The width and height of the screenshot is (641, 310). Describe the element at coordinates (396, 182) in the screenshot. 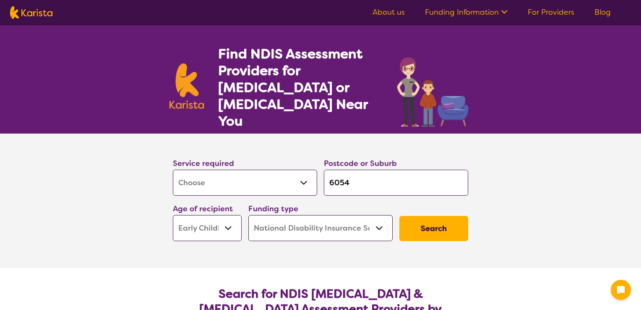

I see `input: Type` at that location.